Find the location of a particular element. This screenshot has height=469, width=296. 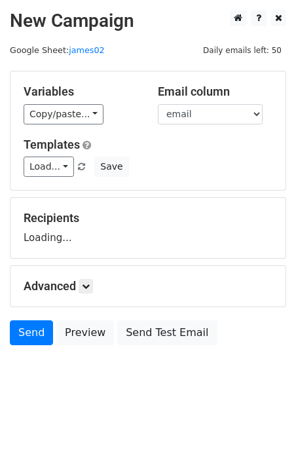

h5: Email column is located at coordinates (215, 92).